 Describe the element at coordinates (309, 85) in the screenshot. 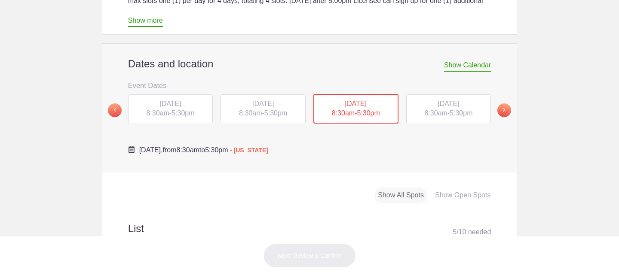

I see `h3: Event Dates` at that location.